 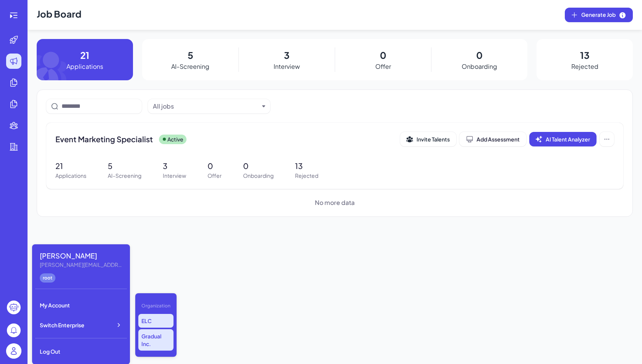 What do you see at coordinates (62, 324) in the screenshot?
I see `span: Switch Enterprise` at bounding box center [62, 324].